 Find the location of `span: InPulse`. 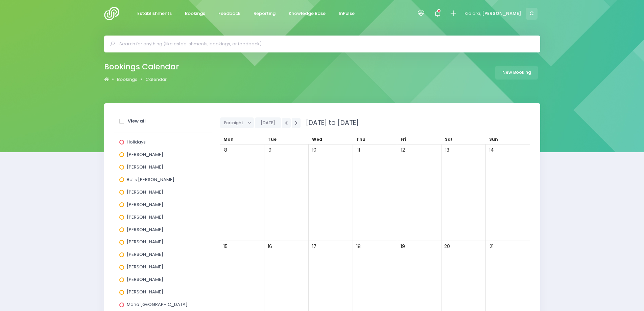

span: InPulse is located at coordinates (346, 14).